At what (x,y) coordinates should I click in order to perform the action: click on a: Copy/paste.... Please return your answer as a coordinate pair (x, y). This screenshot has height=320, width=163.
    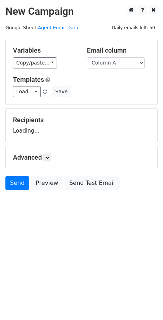
    Looking at the image, I should click on (35, 63).